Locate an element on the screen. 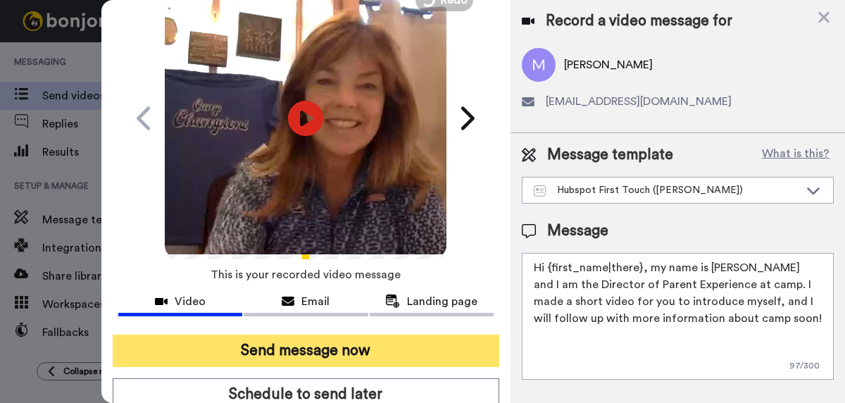 The height and width of the screenshot is (403, 845). span: Landing page is located at coordinates (442, 302).